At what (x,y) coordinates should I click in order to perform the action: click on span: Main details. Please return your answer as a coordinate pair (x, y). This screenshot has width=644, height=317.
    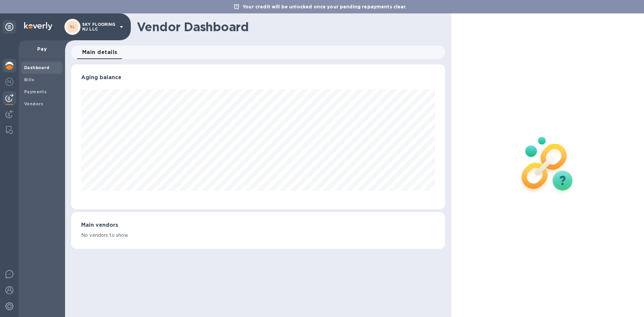
    Looking at the image, I should click on (100, 52).